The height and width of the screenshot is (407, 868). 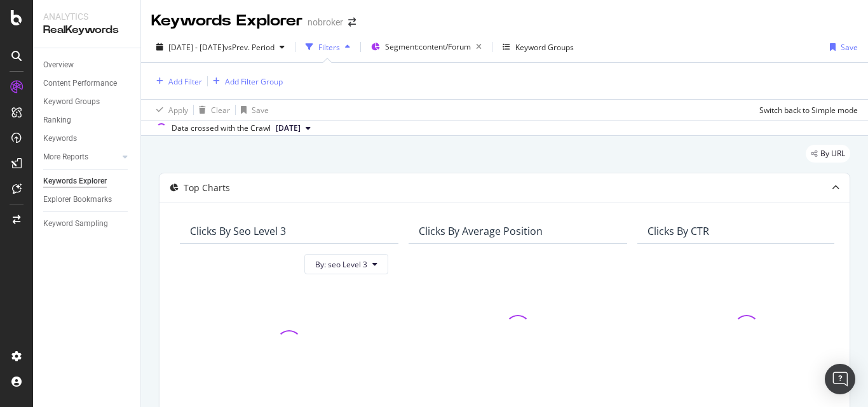 What do you see at coordinates (346, 264) in the screenshot?
I see `button: By: seo Level 3` at bounding box center [346, 264].